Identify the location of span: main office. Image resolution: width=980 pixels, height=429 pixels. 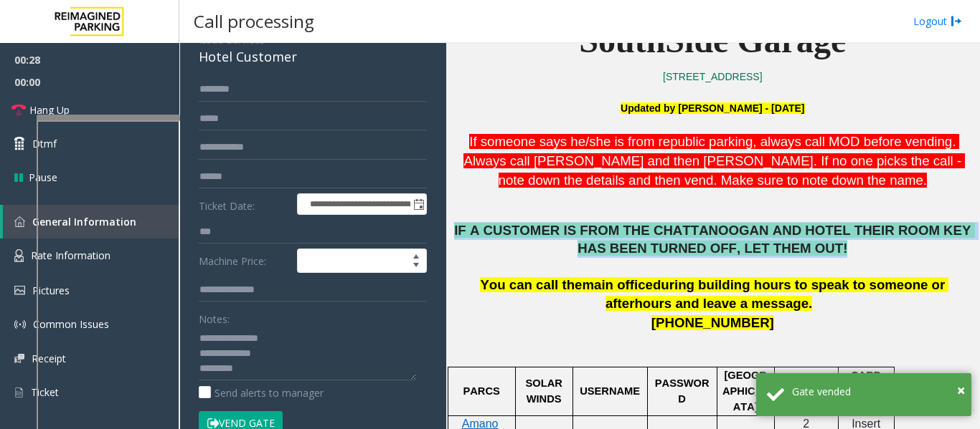
(617, 284).